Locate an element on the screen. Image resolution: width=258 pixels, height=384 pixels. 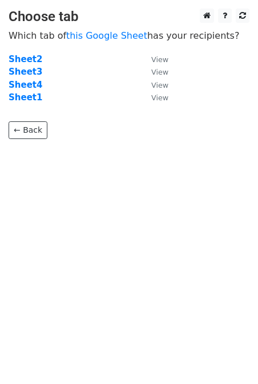
a: ← Back is located at coordinates (28, 130).